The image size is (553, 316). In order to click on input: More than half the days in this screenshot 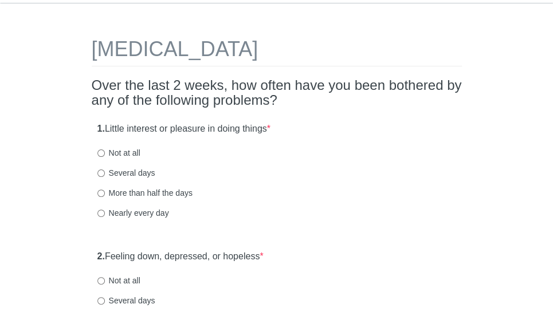, I will do `click(101, 193)`.